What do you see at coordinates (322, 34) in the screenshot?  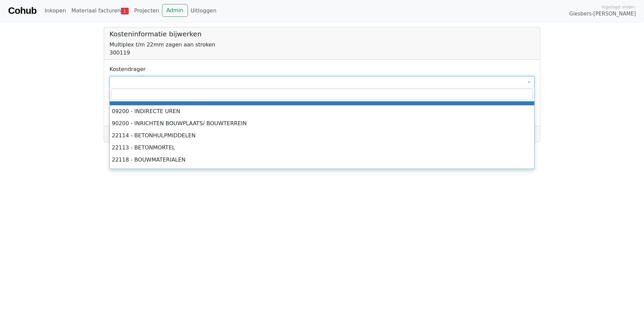 I see `h5: Kosteninformatie bijwerken` at bounding box center [322, 34].